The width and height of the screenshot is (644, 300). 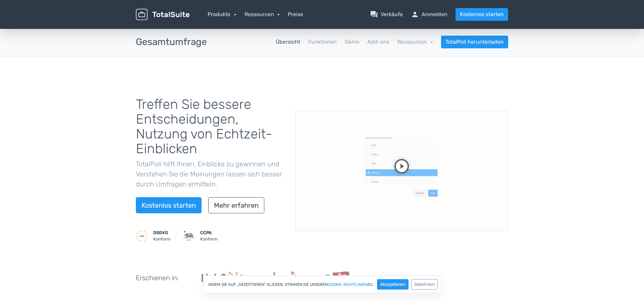 I want to click on img: ElegantThemes, so click(x=283, y=277).